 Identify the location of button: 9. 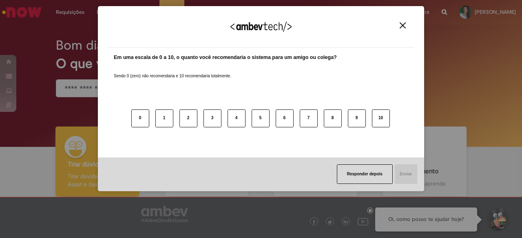
(357, 119).